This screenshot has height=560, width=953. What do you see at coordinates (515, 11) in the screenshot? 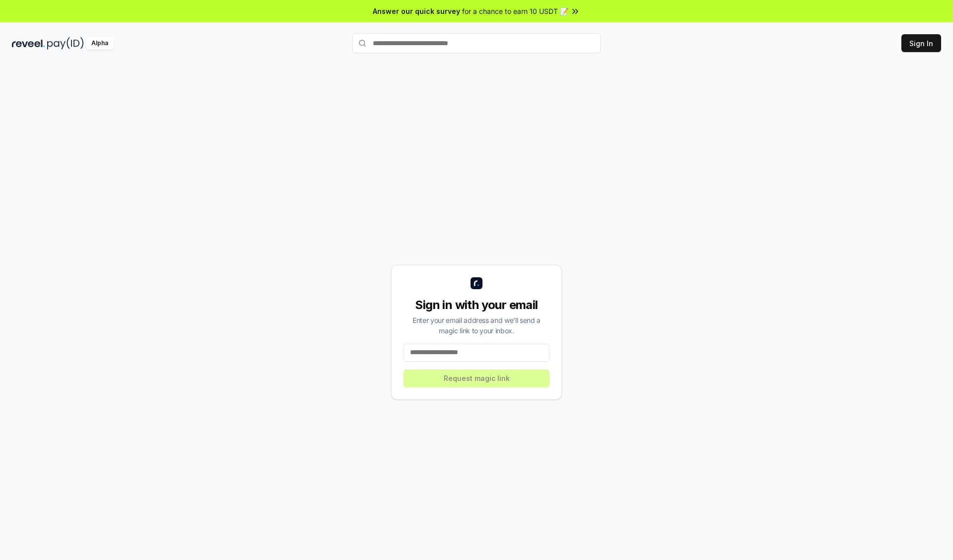
I see `span: for a chance to earn 10 USDT 📝` at bounding box center [515, 11].